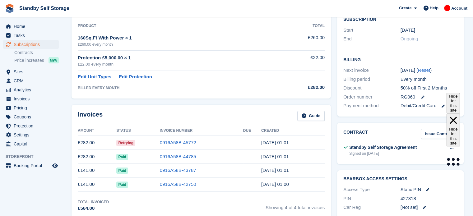  Describe the element at coordinates (178, 184) in the screenshot. I see `a: 0916A58B-42750` at that location.